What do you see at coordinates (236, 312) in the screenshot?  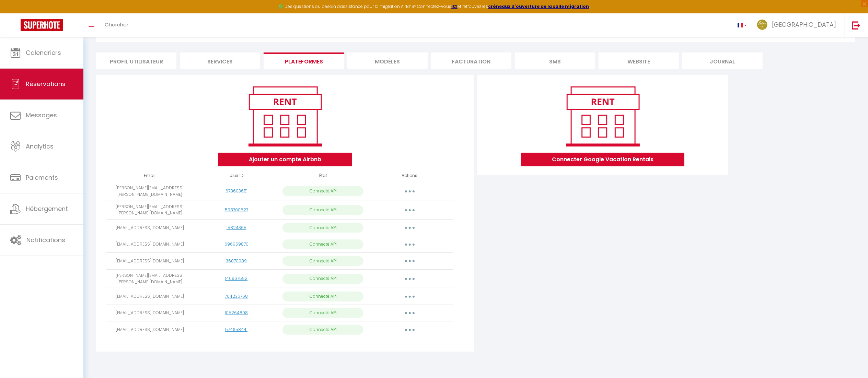 I see `a: 105264808` at bounding box center [236, 312].